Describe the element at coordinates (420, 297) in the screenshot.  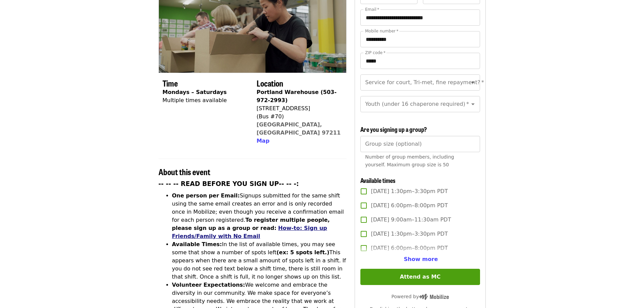
I see `span: Powered by` at that location.